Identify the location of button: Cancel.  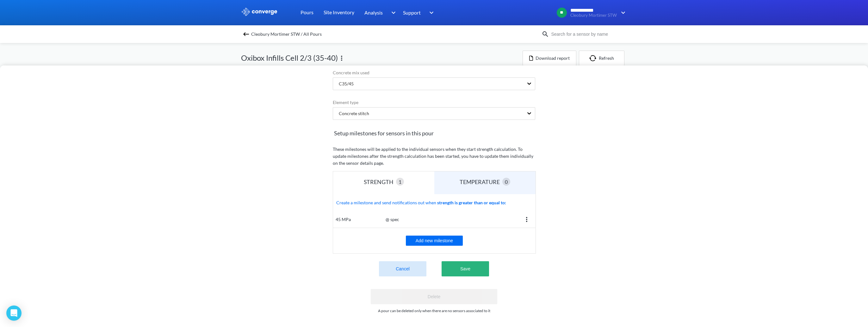
(403, 269).